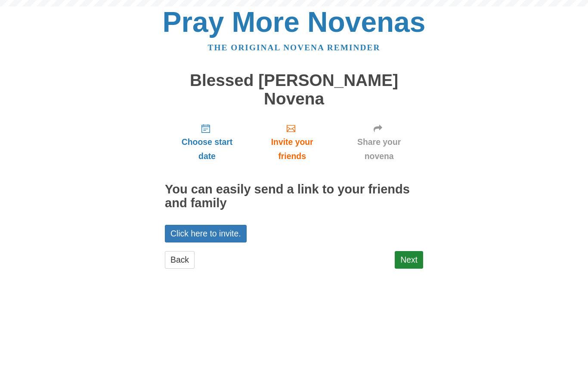 The width and height of the screenshot is (588, 371). What do you see at coordinates (294, 196) in the screenshot?
I see `h2: You can easily send a link to your friends and family` at bounding box center [294, 196].